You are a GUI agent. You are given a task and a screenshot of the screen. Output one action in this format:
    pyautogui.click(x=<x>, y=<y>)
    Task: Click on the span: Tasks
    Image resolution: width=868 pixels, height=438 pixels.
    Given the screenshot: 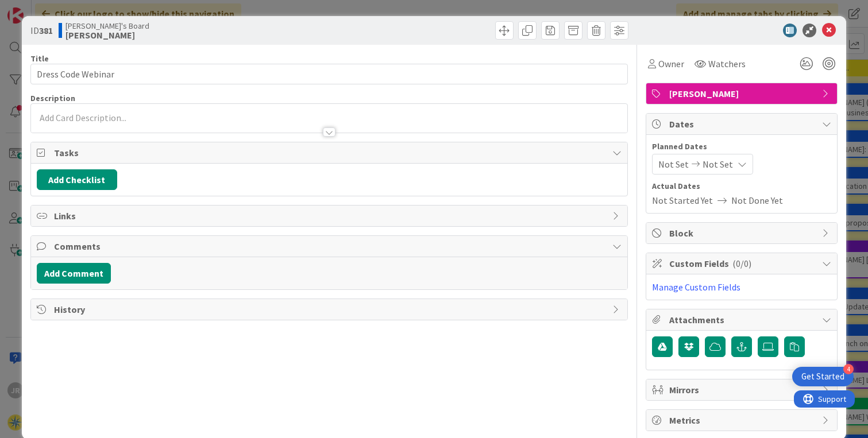 What is the action you would take?
    pyautogui.click(x=331, y=153)
    